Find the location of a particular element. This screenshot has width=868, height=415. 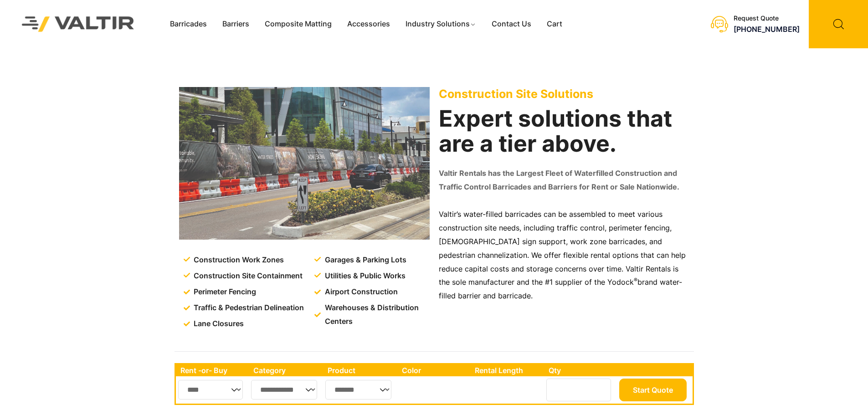

img: Valtir Rentals is located at coordinates (78, 24).